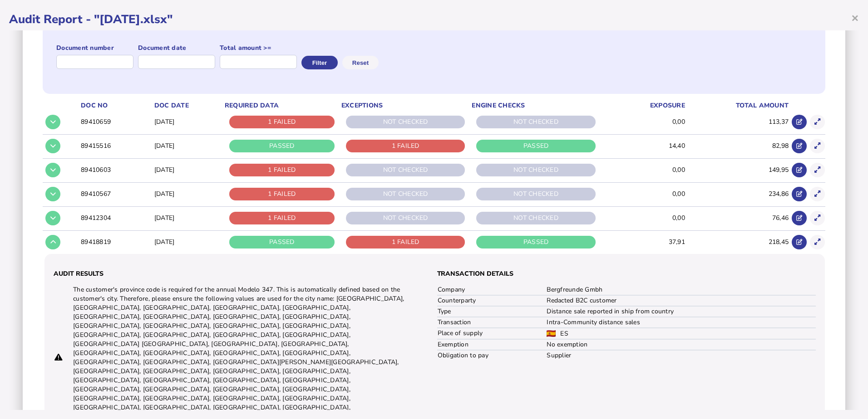 Image resolution: width=868 pixels, height=419 pixels. What do you see at coordinates (492, 290) in the screenshot?
I see `td: Company` at bounding box center [492, 290].